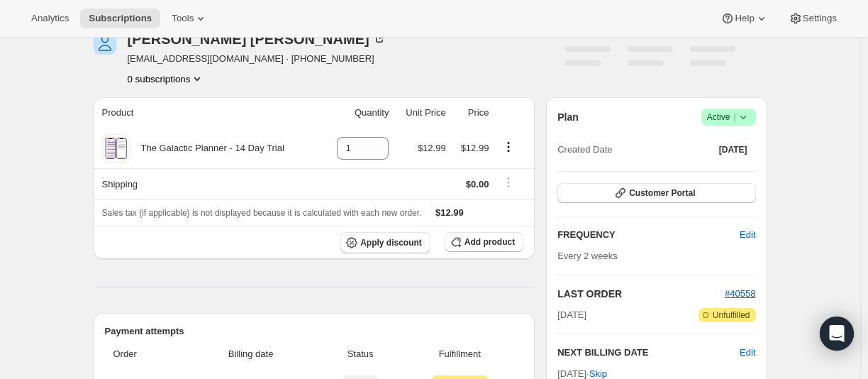  Describe the element at coordinates (648, 235) in the screenshot. I see `h2: FREQUENCY` at that location.